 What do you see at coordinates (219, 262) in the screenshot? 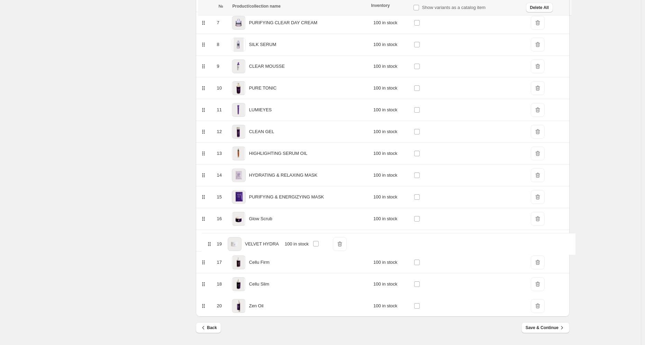
I see `span: 17` at bounding box center [219, 262].